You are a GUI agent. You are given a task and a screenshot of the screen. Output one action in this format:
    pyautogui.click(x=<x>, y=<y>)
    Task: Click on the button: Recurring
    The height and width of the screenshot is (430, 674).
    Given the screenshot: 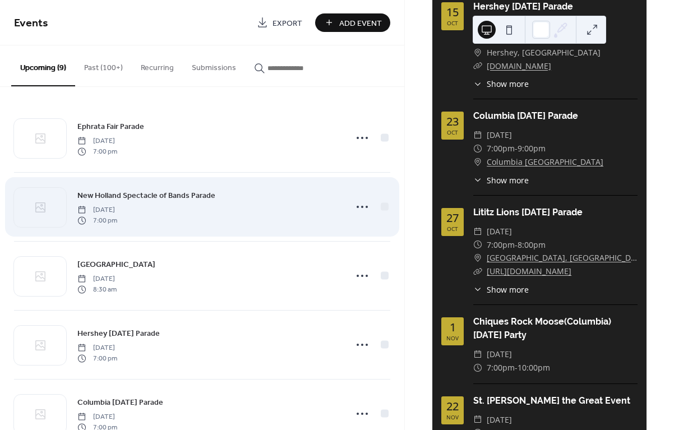 What is the action you would take?
    pyautogui.click(x=157, y=65)
    